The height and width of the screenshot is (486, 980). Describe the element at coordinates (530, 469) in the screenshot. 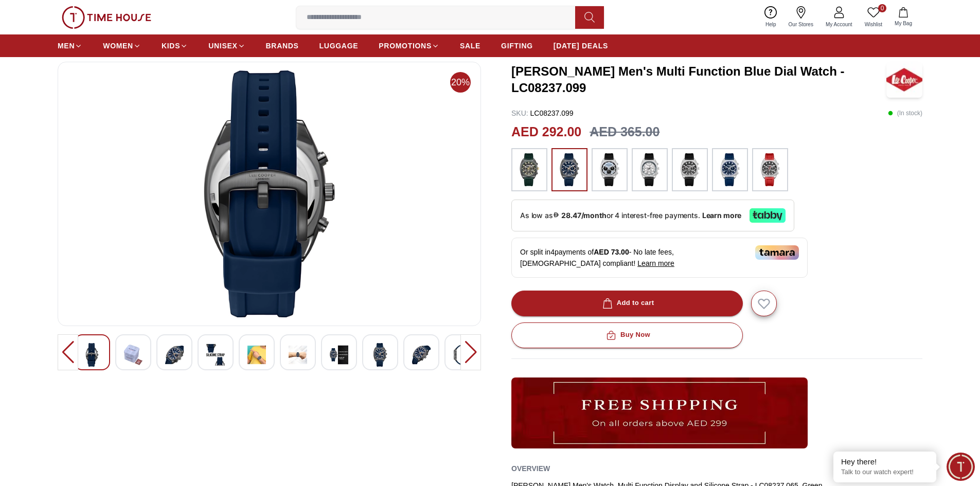

I see `h2: Overview` at that location.